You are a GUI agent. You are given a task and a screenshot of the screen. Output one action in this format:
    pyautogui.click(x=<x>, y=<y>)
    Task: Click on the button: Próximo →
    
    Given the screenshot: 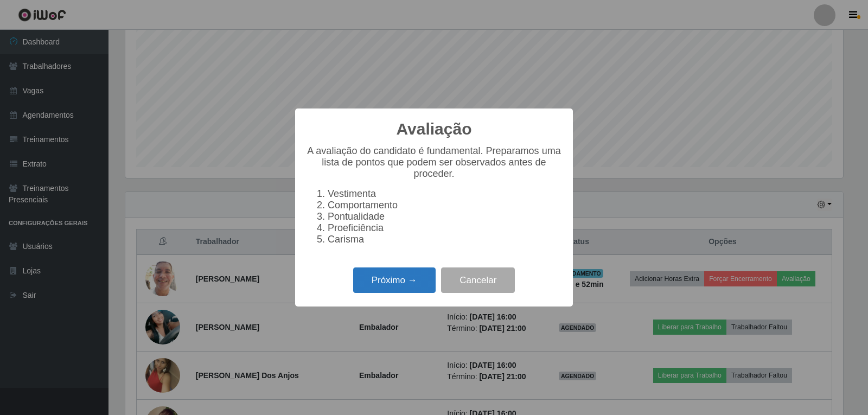 What is the action you would take?
    pyautogui.click(x=395, y=280)
    